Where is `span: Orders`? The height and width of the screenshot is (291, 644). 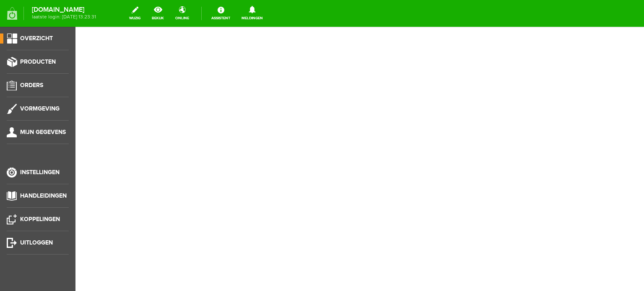
span: Orders is located at coordinates (31, 85).